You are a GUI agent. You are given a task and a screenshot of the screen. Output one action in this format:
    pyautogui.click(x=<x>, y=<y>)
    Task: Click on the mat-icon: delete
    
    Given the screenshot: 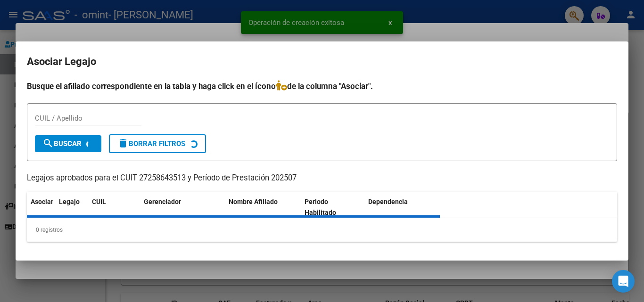 What is the action you would take?
    pyautogui.click(x=123, y=143)
    